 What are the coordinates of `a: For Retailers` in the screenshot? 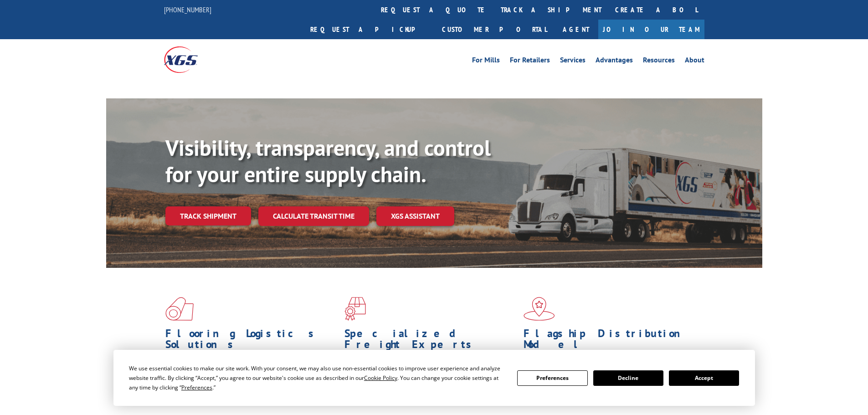 It's located at (530, 61).